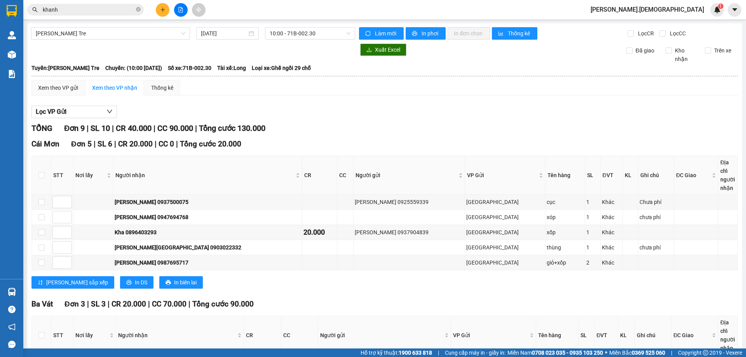  What do you see at coordinates (110, 112) in the screenshot?
I see `span: down` at bounding box center [110, 112].